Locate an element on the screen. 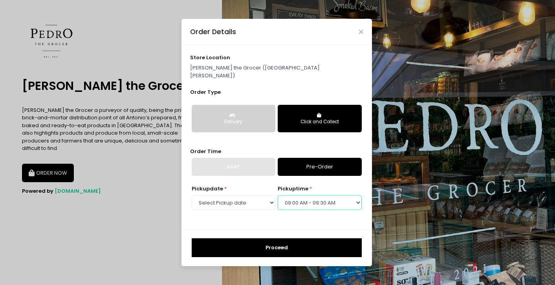 The image size is (555, 285). span: Pickup date is located at coordinates (207, 188).